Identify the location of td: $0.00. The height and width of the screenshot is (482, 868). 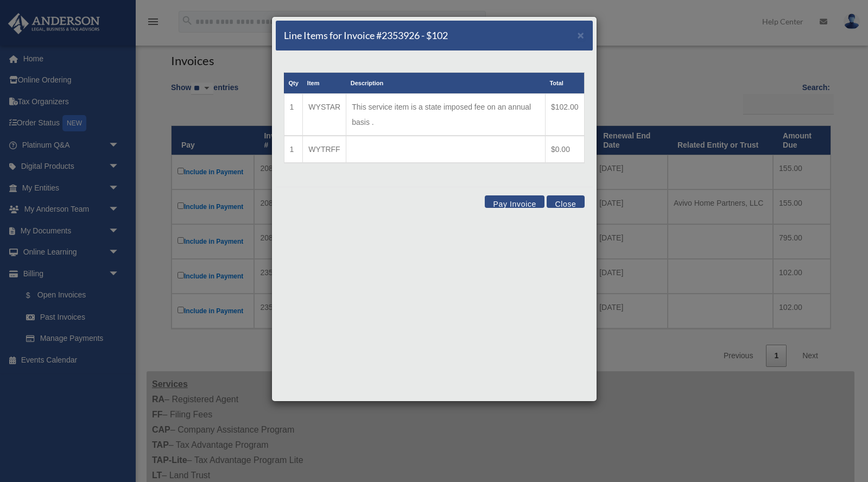
(564, 149).